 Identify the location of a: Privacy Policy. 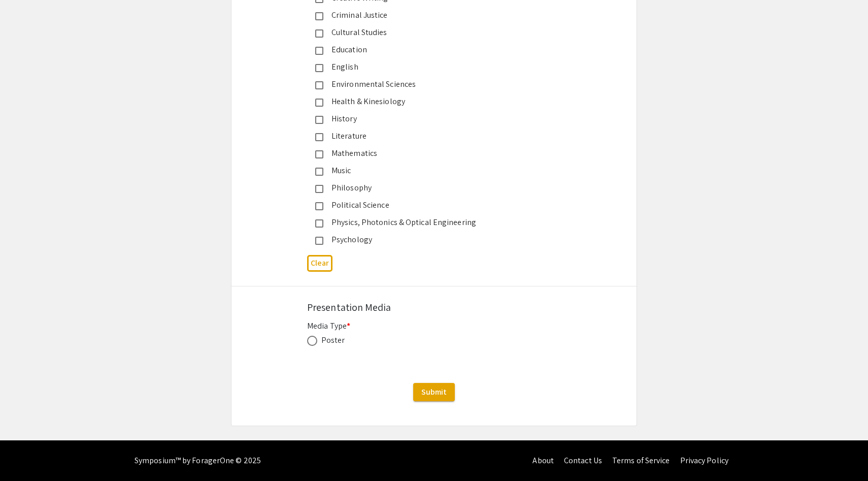
(704, 460).